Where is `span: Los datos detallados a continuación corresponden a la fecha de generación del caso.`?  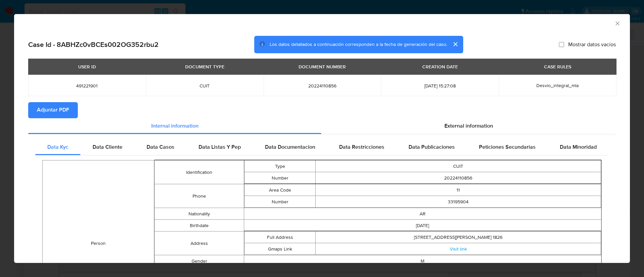 span: Los datos detallados a continuación corresponden a la fecha de generación del caso. is located at coordinates (358, 45).